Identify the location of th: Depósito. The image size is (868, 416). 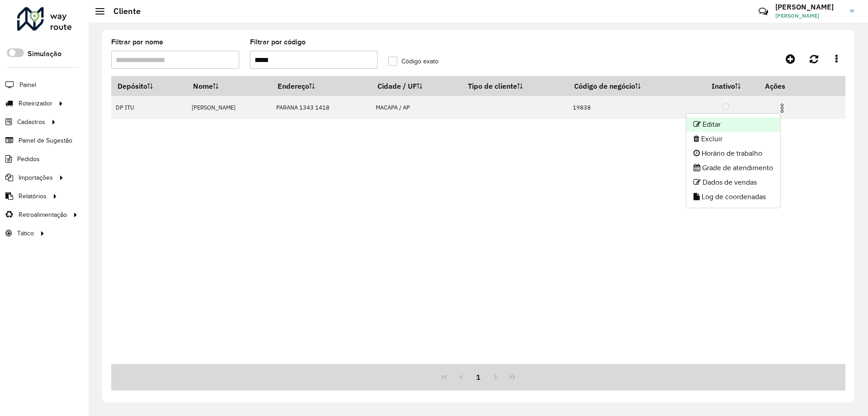
(148, 86).